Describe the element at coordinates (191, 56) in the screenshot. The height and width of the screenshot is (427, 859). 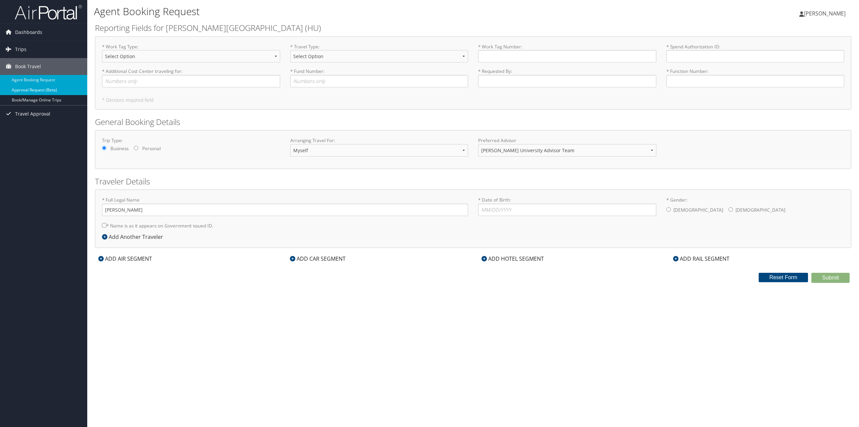
I see `select: * Work Tag Type:` at that location.